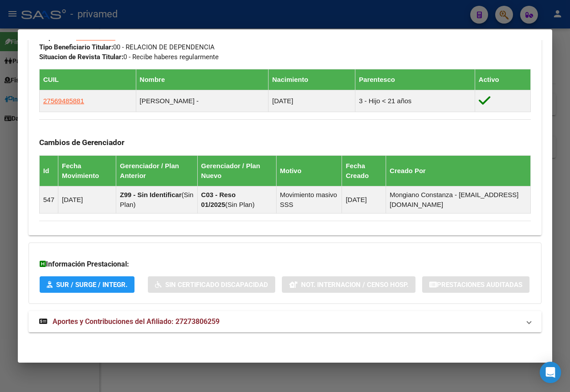 This screenshot has width=570, height=392. Describe the element at coordinates (236, 170) in the screenshot. I see `th: Gerenciador / Plan Nuevo` at that location.